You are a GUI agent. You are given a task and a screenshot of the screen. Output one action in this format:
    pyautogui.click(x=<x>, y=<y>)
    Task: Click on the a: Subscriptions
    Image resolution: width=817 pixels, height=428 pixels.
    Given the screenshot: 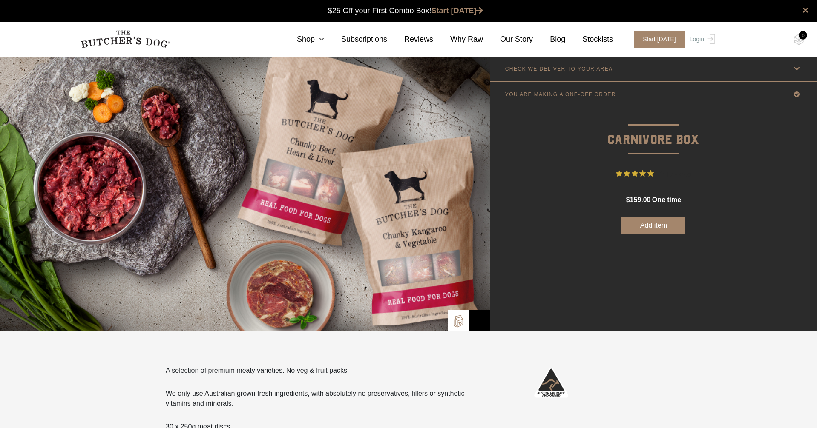 What is the action you would take?
    pyautogui.click(x=356, y=39)
    